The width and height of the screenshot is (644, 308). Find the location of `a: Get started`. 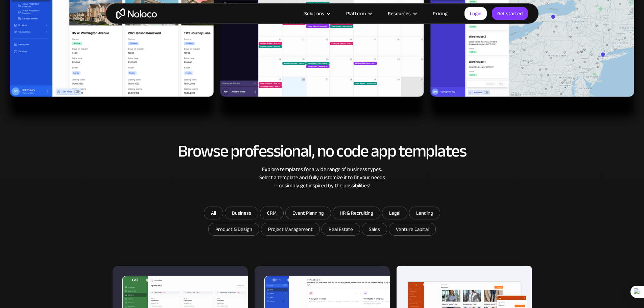

a: Get started is located at coordinates (510, 13).